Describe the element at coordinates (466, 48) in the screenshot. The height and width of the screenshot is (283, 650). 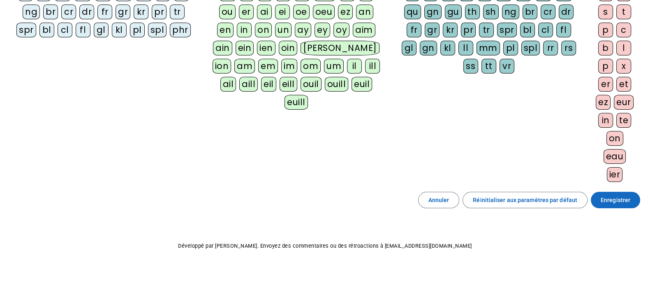
I see `div: ll` at that location.